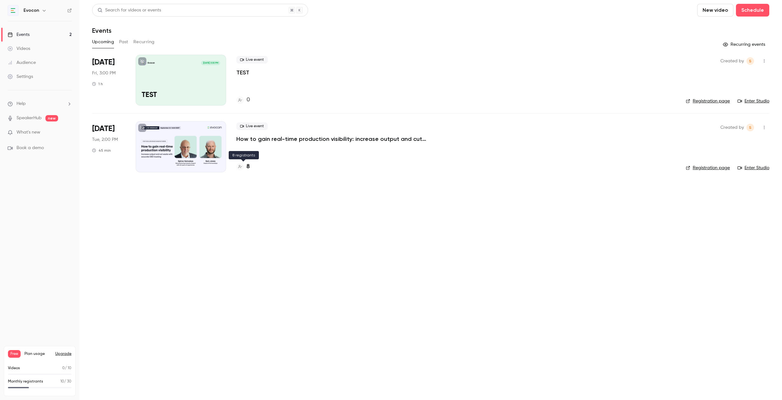  What do you see at coordinates (105, 140) in the screenshot?
I see `span: Tue, 2:00 PM` at bounding box center [105, 140].